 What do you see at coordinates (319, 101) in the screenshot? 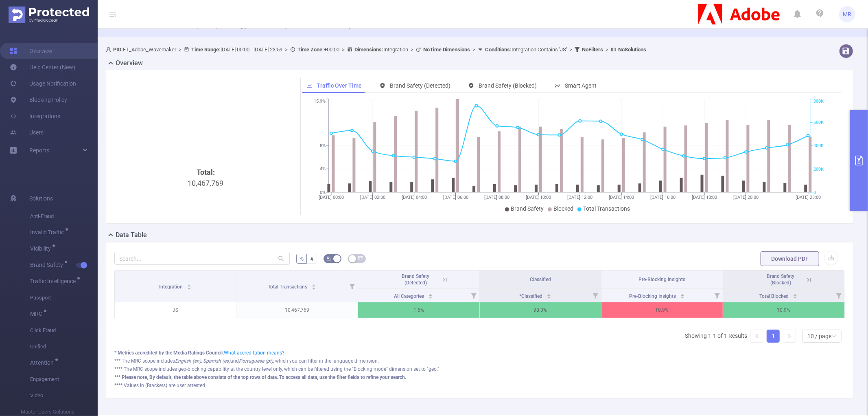
I see `tspan: 15.9%` at bounding box center [319, 101].